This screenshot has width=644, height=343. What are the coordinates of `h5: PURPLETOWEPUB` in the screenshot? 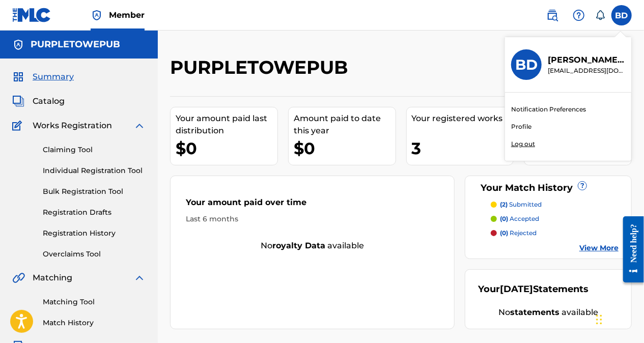 It's located at (76, 44).